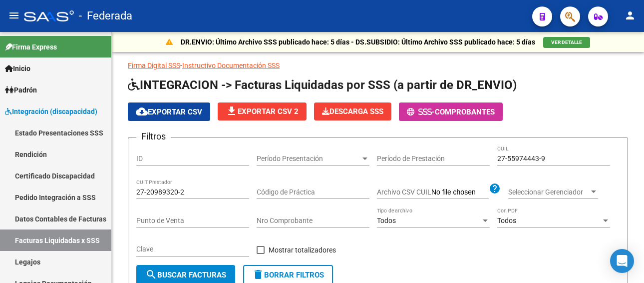 The height and width of the screenshot is (283, 644). What do you see at coordinates (451, 111) in the screenshot?
I see `button: -Comprobantes` at bounding box center [451, 111].